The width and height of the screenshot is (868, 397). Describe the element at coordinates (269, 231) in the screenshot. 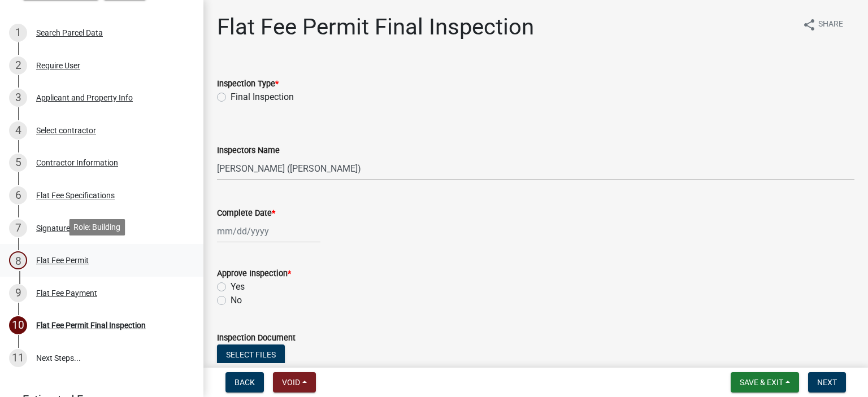

I see `input: mm/dd/yyyy` at that location.